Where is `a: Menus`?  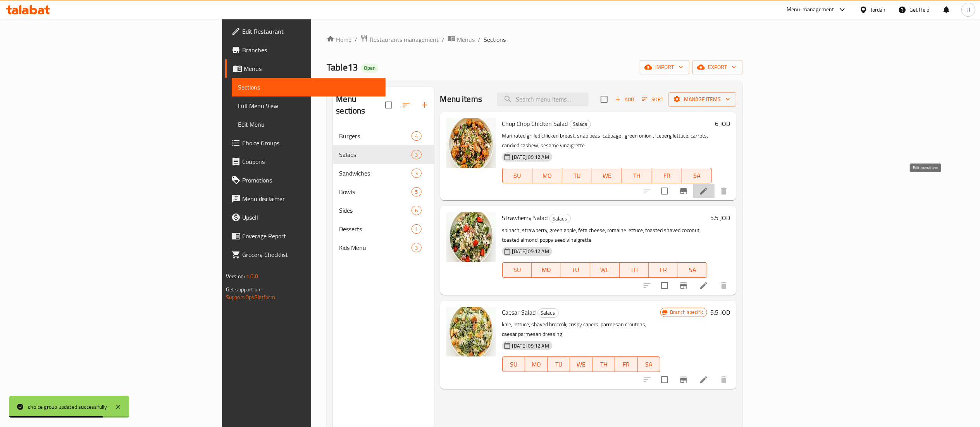
a: Menus is located at coordinates (306, 69).